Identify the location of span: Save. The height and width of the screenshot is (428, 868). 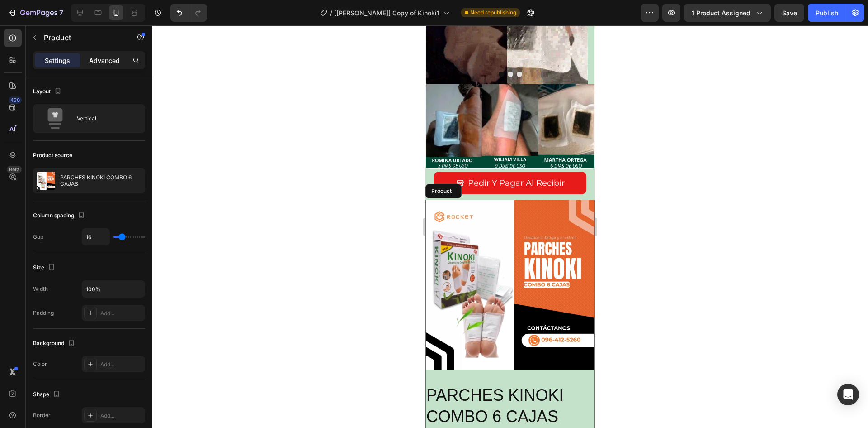
(789, 13).